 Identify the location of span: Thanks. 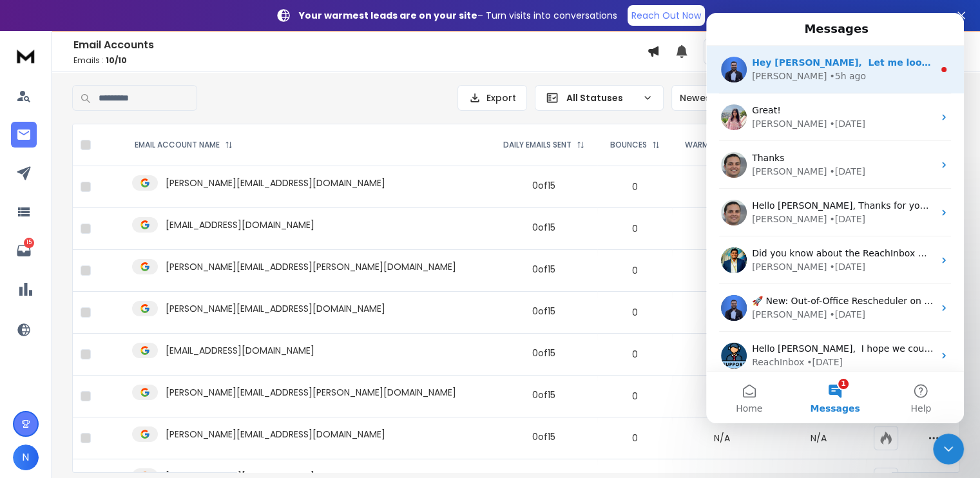
(62, 145).